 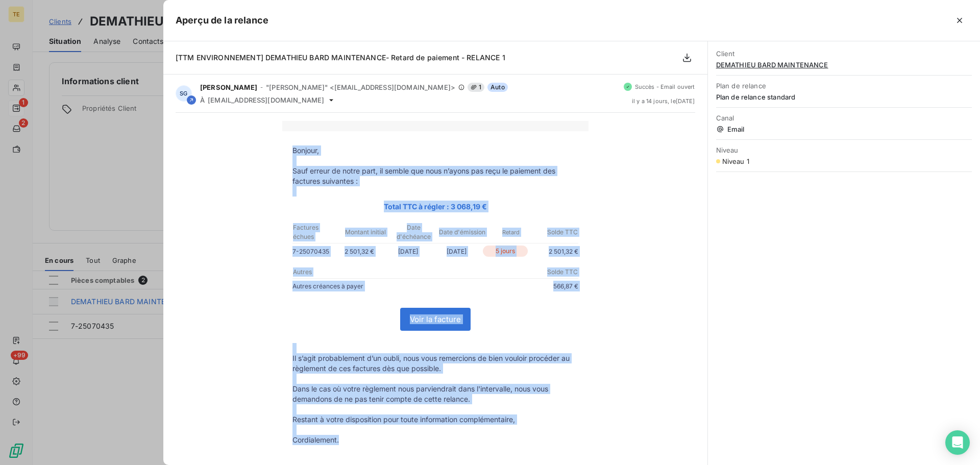 What do you see at coordinates (665, 87) in the screenshot?
I see `span: Succès - Email ouvert` at bounding box center [665, 87].